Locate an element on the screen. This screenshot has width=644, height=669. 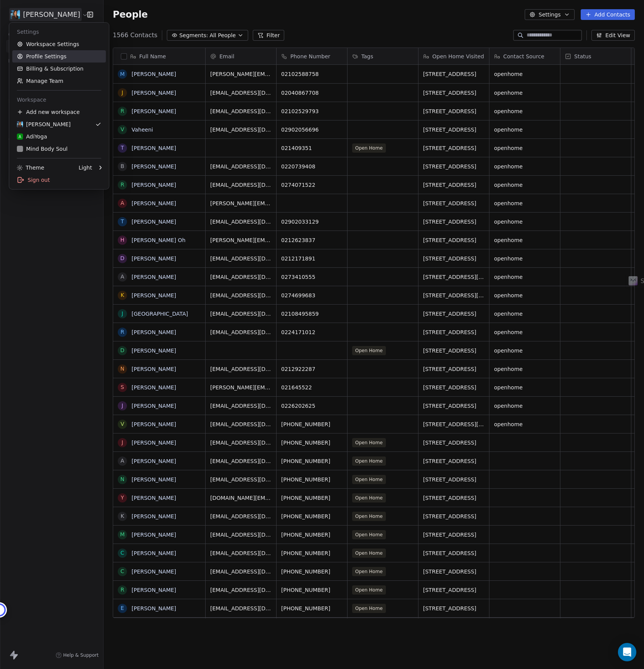
div: Theme is located at coordinates (30, 167).